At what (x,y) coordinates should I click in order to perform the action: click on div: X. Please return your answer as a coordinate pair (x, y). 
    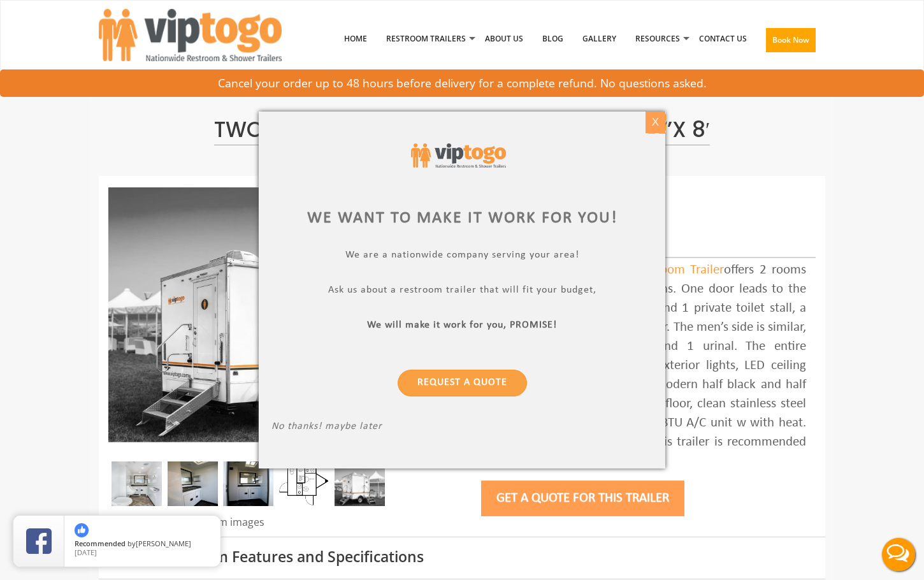
    Looking at the image, I should click on (655, 122).